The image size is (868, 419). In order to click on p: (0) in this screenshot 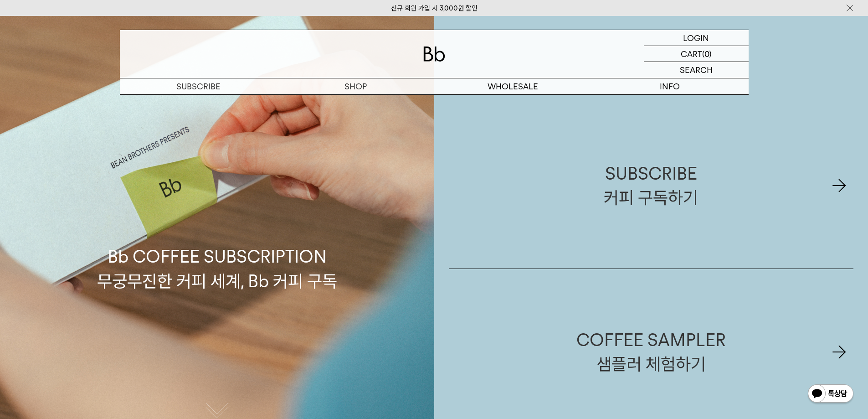, I will do `click(707, 54)`.